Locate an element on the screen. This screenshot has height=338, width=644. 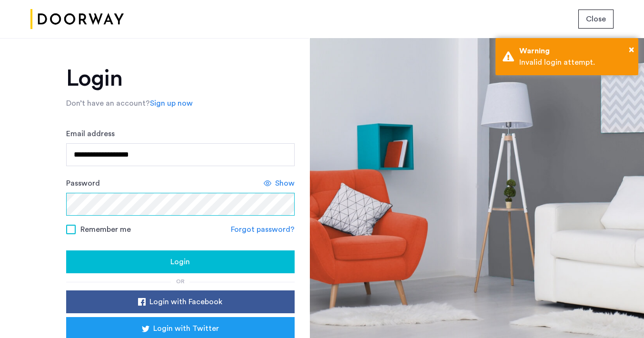
div: Invalid login attempt. is located at coordinates (575, 62).